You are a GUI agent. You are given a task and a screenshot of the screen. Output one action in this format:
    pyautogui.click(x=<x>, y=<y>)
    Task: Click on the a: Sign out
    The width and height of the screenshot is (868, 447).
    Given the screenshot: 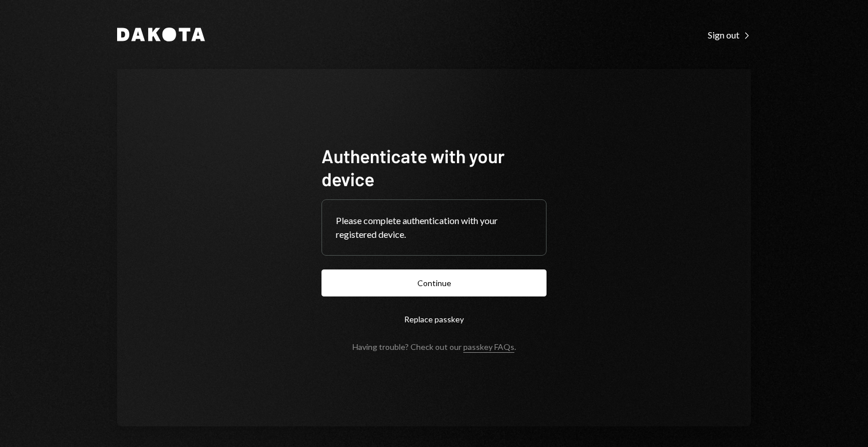 What is the action you would take?
    pyautogui.click(x=729, y=34)
    